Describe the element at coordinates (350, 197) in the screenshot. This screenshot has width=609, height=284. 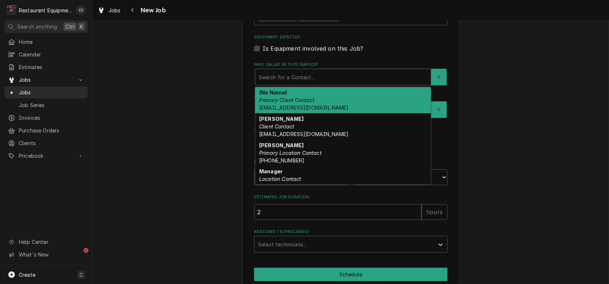
I see `label: Estimated Job Duration` at that location.